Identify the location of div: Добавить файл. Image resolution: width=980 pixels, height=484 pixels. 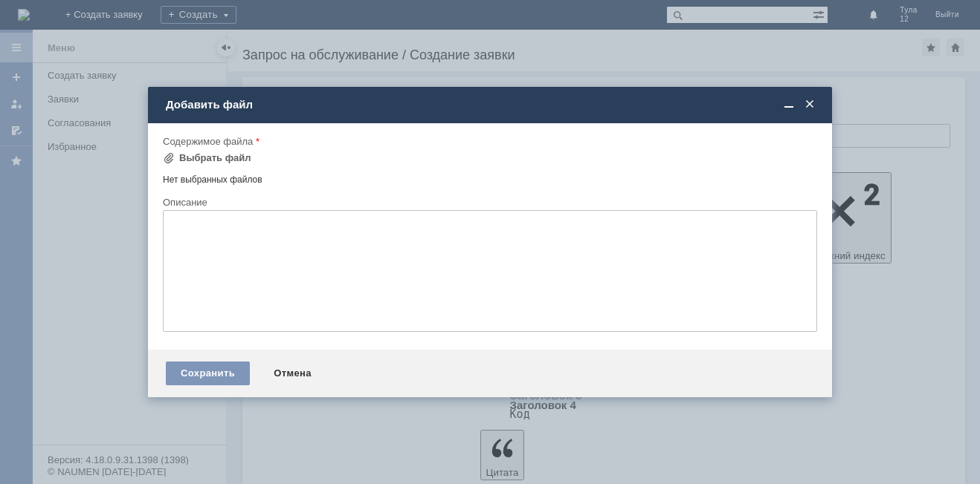
(491, 105).